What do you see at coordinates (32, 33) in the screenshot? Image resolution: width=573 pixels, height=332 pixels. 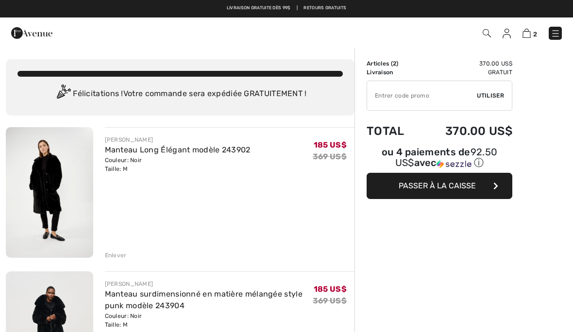 I see `img: 1ère Avenue` at bounding box center [32, 33].